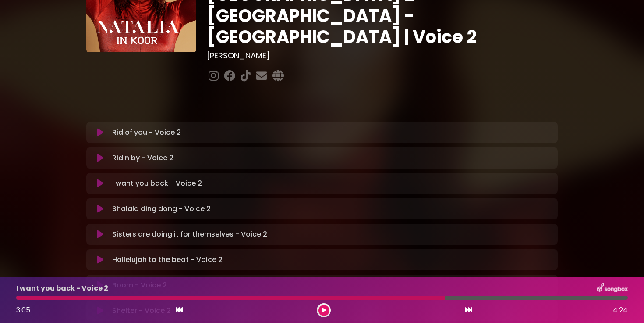  I want to click on img: songbox-logo-white.png, so click(613, 288).